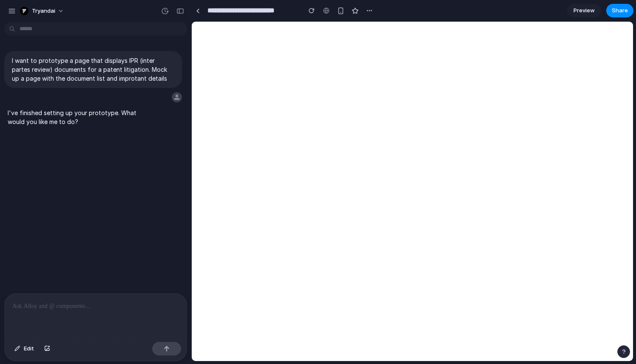  Describe the element at coordinates (29, 349) in the screenshot. I see `span: Edit` at that location.